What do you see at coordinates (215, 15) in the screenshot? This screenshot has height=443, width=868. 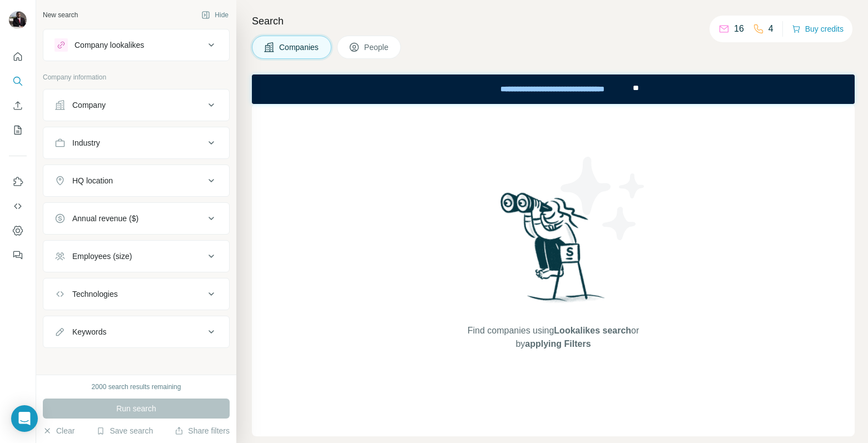 I see `button: Hide` at bounding box center [215, 15].